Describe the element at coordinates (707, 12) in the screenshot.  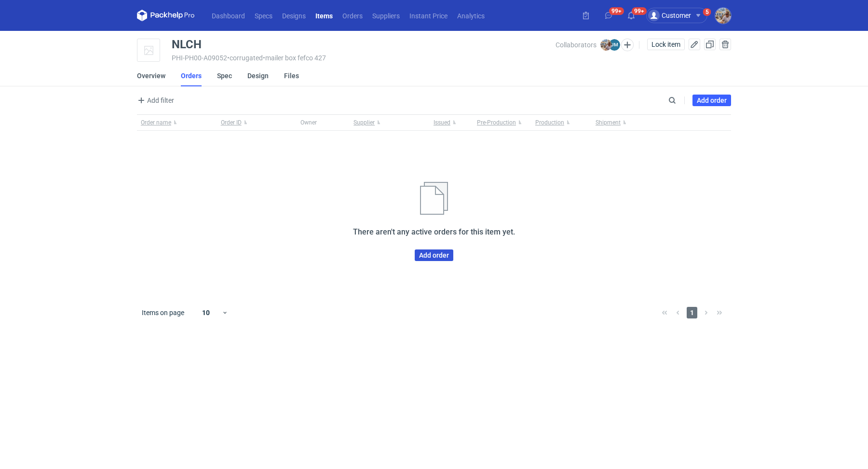
I see `div: 5` at that location.